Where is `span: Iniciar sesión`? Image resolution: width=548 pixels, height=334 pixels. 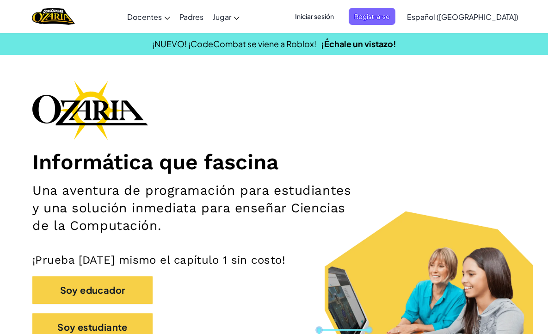 span: Iniciar sesión is located at coordinates (315, 16).